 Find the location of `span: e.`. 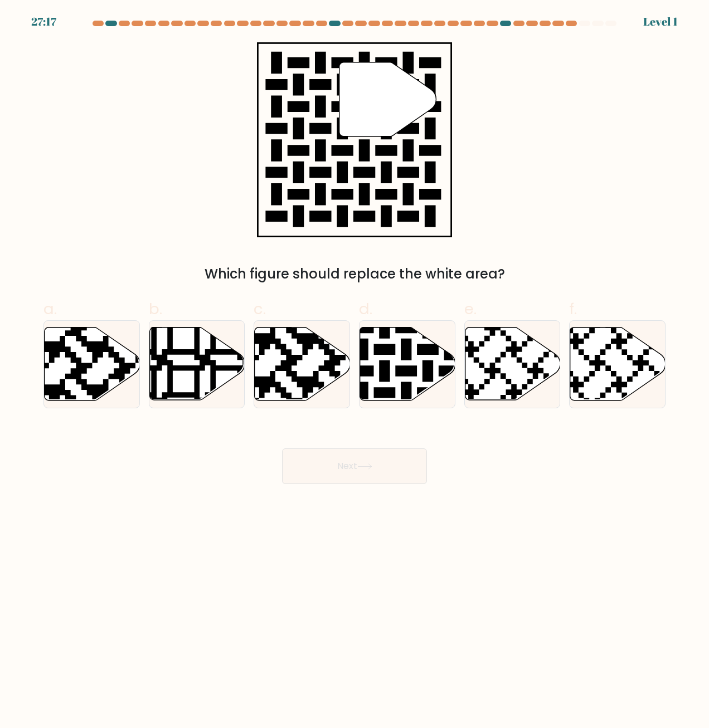

span: e. is located at coordinates (470, 308).